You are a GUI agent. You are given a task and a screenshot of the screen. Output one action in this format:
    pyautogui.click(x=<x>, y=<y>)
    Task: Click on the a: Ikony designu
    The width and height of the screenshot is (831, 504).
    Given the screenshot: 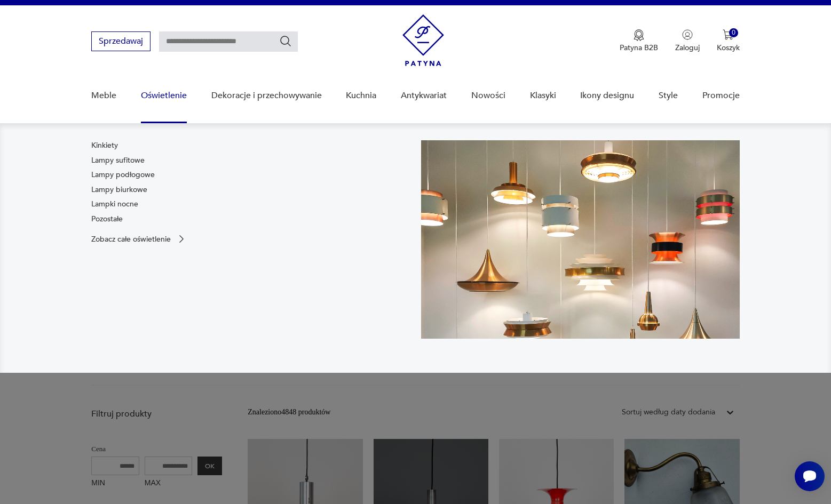 What is the action you would take?
    pyautogui.click(x=607, y=96)
    